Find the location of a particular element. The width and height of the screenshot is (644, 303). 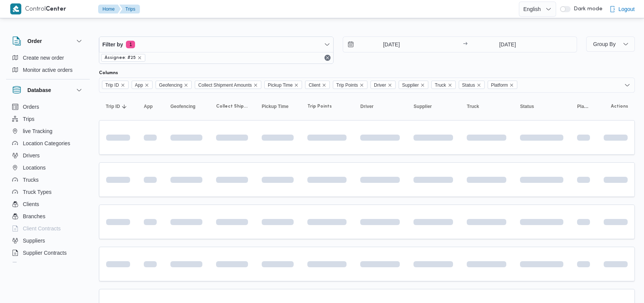

span: Devices is located at coordinates (32, 265).